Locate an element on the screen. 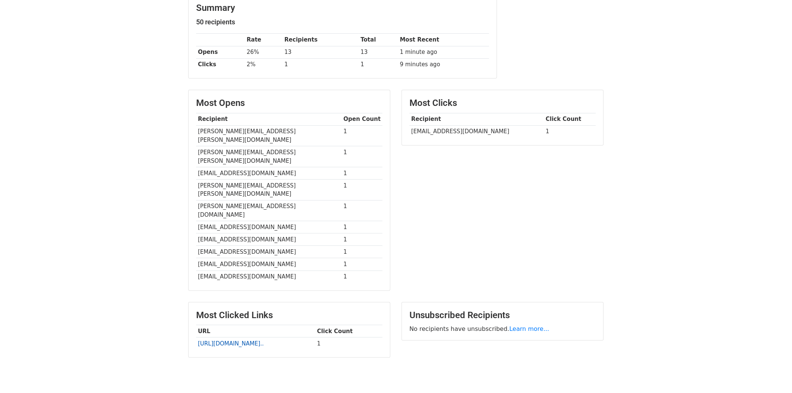  h3: Most Opens is located at coordinates (289, 103).